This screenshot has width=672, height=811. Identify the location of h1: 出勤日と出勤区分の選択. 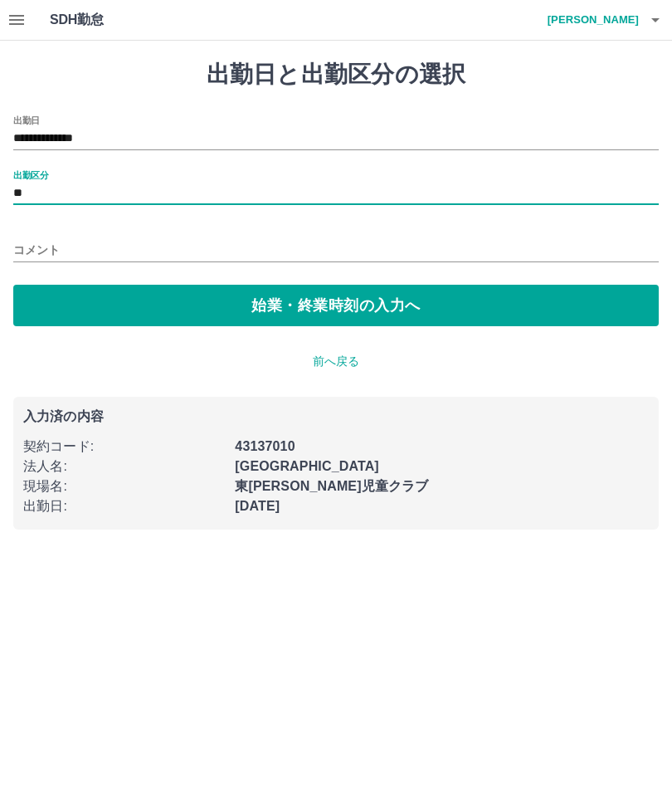
(336, 75).